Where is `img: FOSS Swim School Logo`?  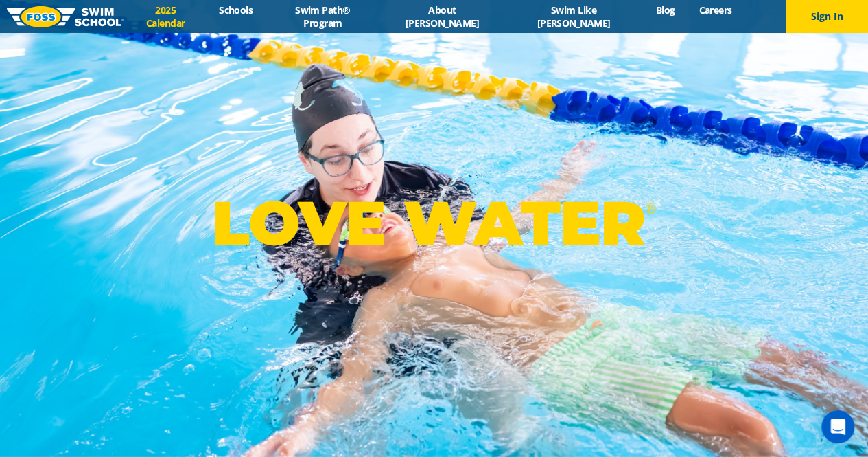
img: FOSS Swim School Logo is located at coordinates (66, 16).